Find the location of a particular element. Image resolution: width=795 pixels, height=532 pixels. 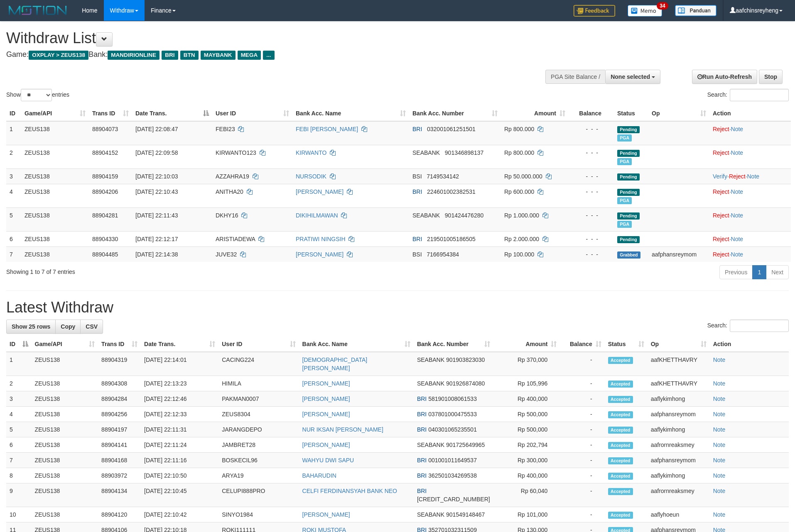

span: KIRWANTO123 is located at coordinates (236, 153).